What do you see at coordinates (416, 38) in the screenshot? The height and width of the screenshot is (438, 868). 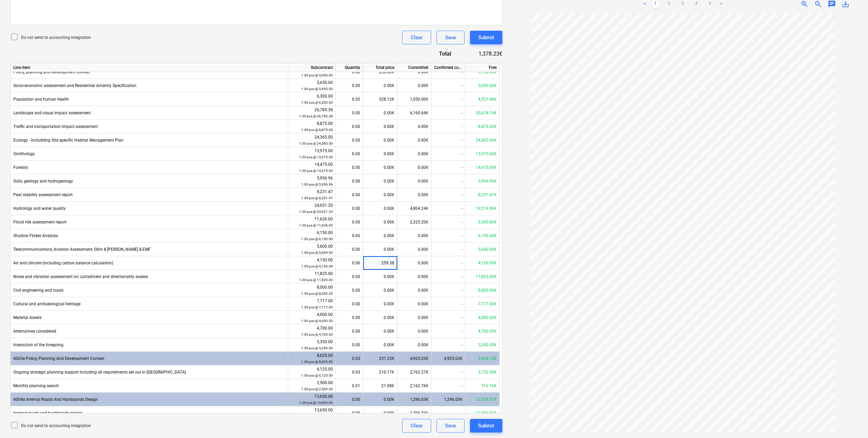 I see `div: Clear` at bounding box center [416, 38].